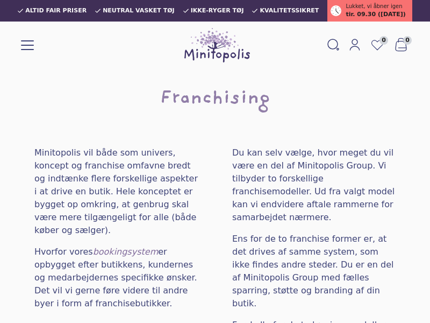  I want to click on a: 0, so click(377, 45).